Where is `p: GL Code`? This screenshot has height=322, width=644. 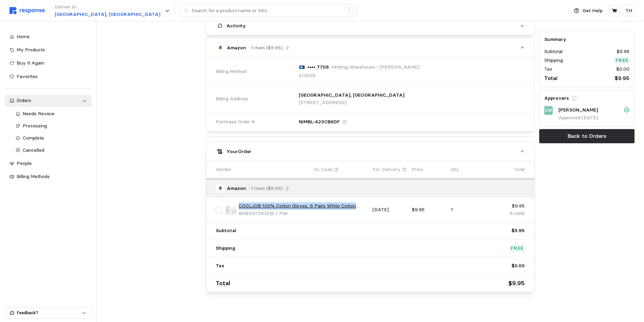
p: GL Code is located at coordinates (323, 170).